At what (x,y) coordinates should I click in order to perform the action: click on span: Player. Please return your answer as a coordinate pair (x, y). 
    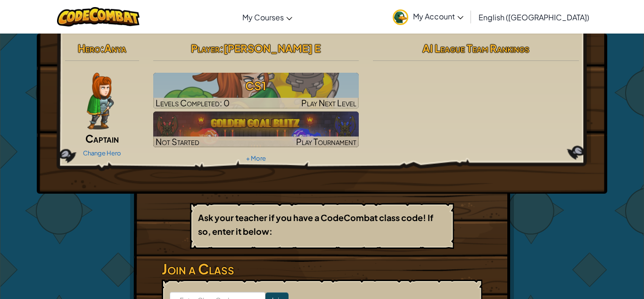
    Looking at the image, I should click on (205, 48).